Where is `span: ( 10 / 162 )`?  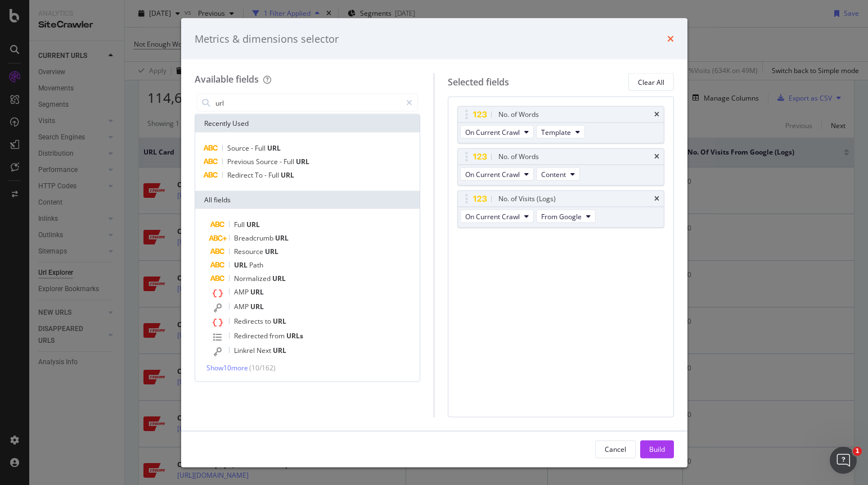 span: ( 10 / 162 ) is located at coordinates (262, 368).